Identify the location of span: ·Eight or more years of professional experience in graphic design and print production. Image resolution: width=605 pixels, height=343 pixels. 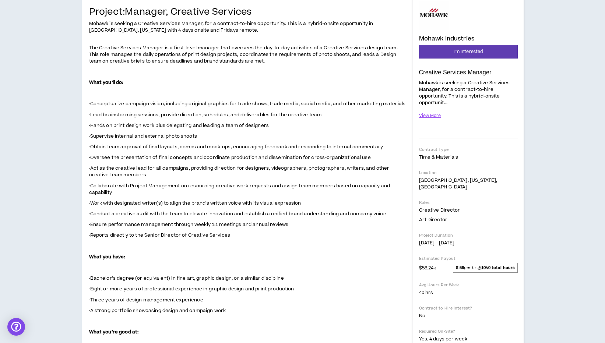
(191, 289).